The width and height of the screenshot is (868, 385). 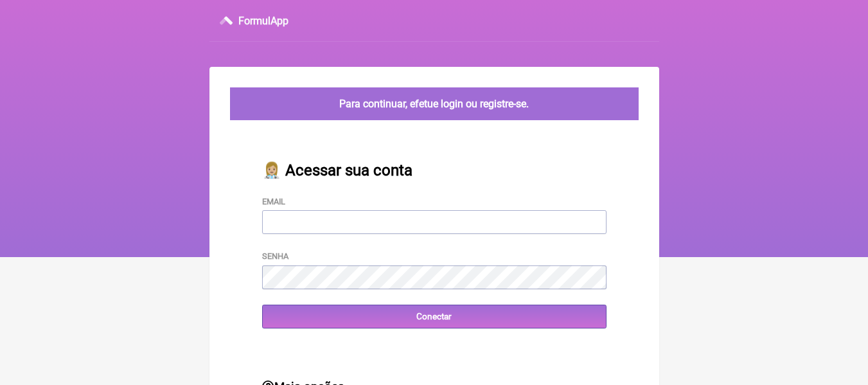 What do you see at coordinates (435, 103) in the screenshot?
I see `div: Para continuar, efetue login ou registre-se.` at bounding box center [435, 103].